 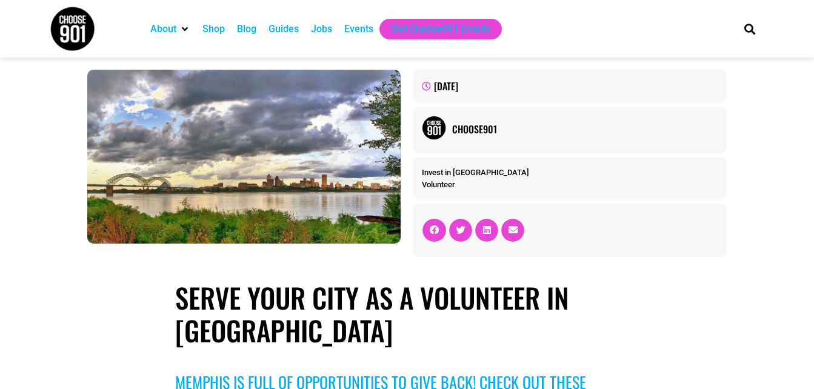 I want to click on div: Jobs, so click(x=321, y=29).